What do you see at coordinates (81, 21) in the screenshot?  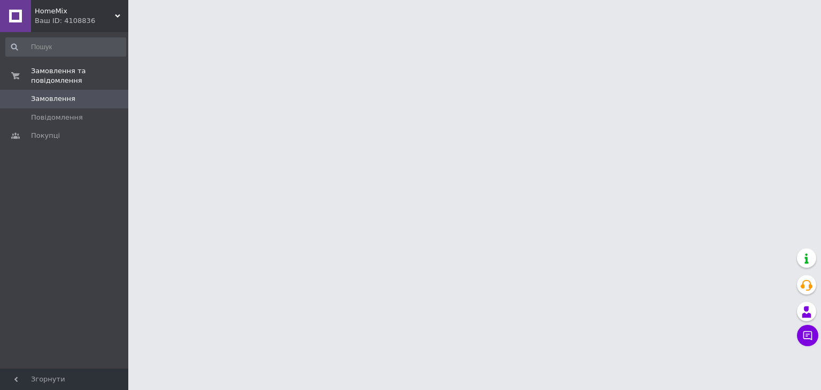 I see `div: Ваш ID: 4108836` at bounding box center [81, 21].